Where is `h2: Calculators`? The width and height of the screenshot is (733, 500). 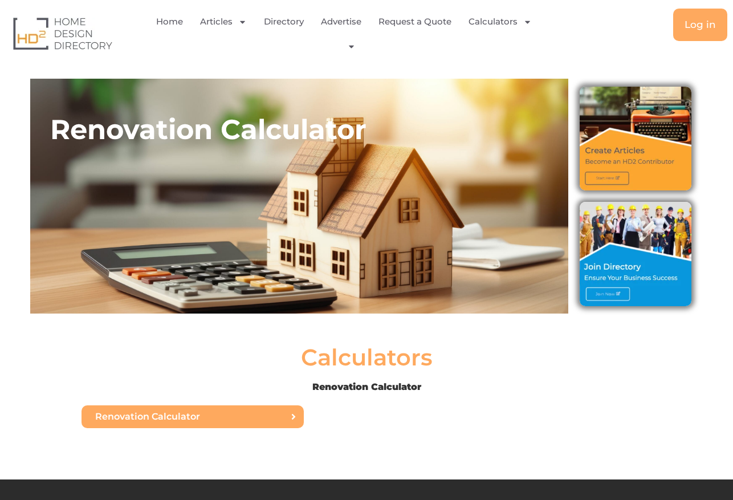 h2: Calculators is located at coordinates (366, 357).